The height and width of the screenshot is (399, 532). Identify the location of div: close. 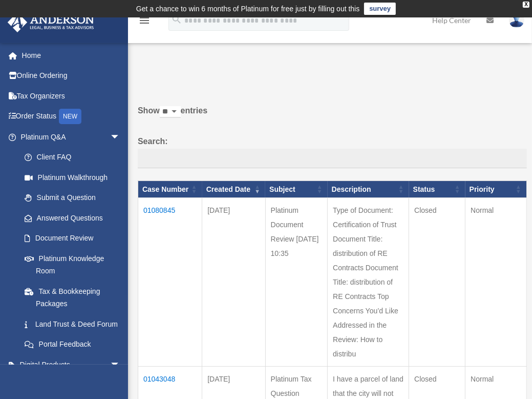
(526, 5).